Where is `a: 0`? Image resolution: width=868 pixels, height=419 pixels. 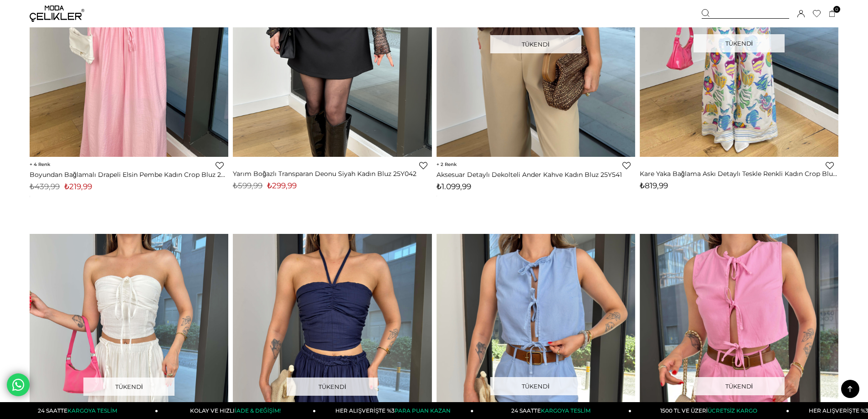
a: 0 is located at coordinates (832, 14).